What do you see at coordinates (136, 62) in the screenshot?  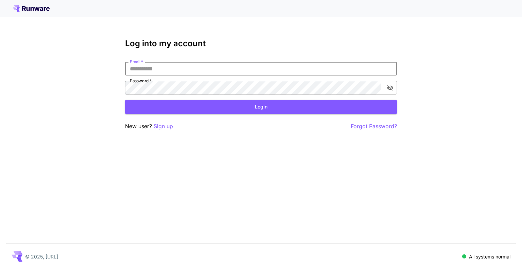 I see `label: Email` at bounding box center [136, 62].